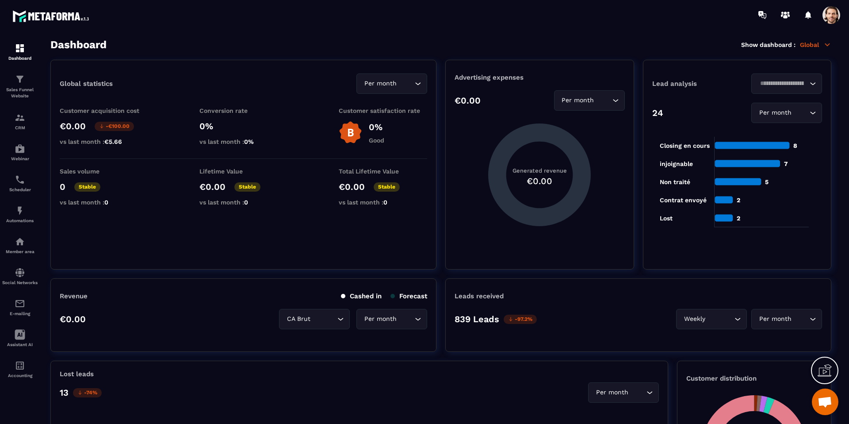  I want to click on a: Assistant AI, so click(20, 338).